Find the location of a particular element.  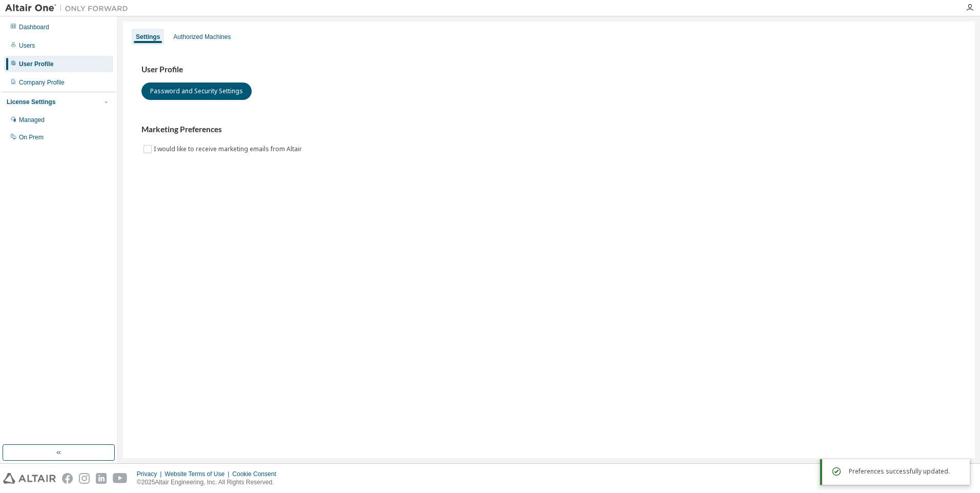

div: Preferences successfully updated. is located at coordinates (905, 472).